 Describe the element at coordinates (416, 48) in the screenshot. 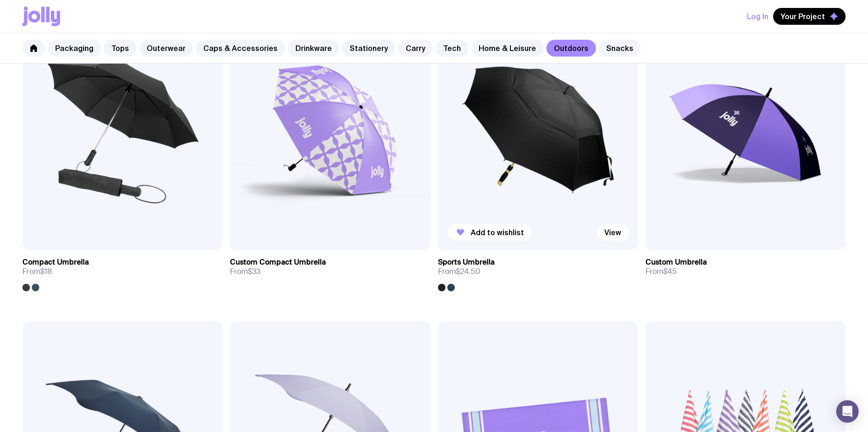

I see `a: Carry` at that location.